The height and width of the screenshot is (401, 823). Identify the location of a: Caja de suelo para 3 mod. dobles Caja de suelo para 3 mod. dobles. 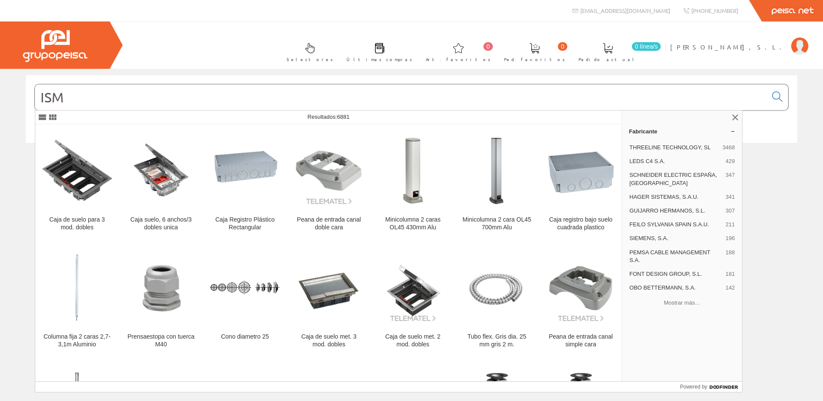
(77, 183).